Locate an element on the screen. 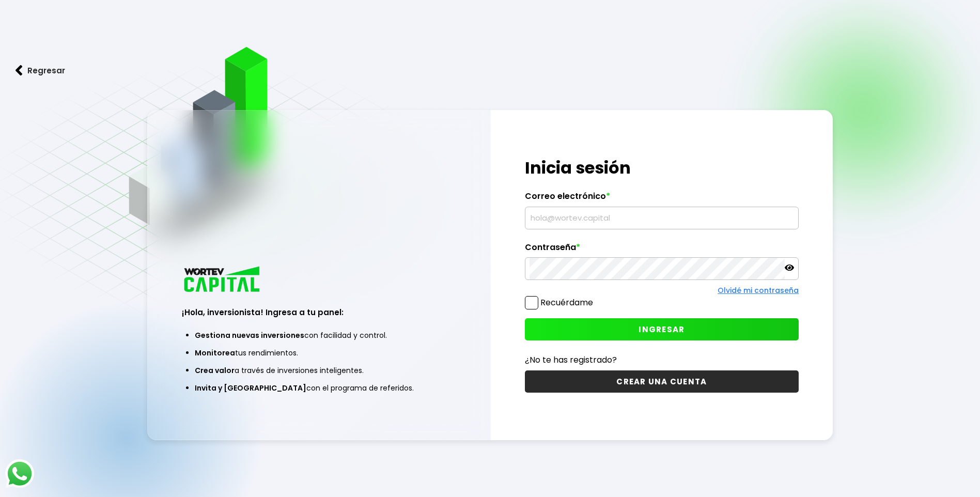 This screenshot has width=980, height=497. label: Correo electrónico is located at coordinates (662, 199).